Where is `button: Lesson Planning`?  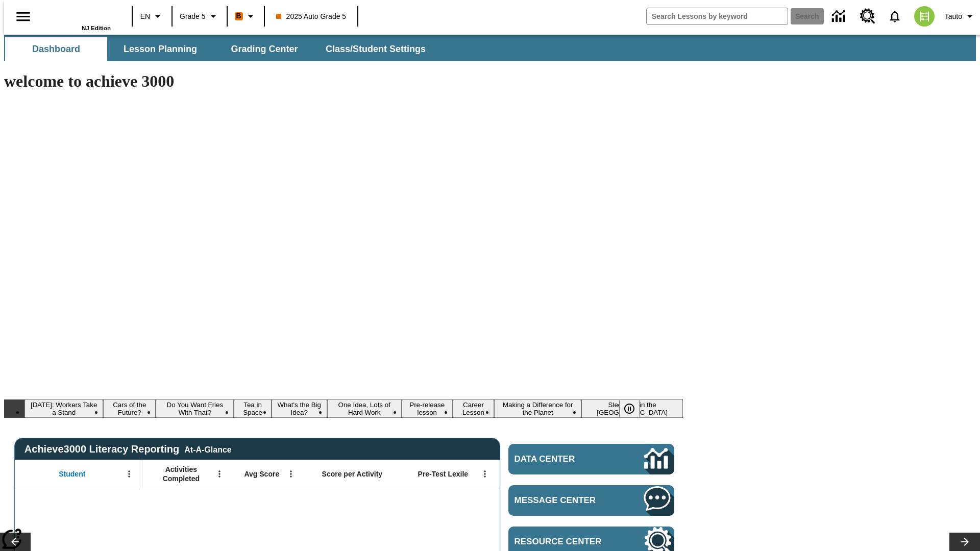
button: Lesson Planning is located at coordinates (161, 49).